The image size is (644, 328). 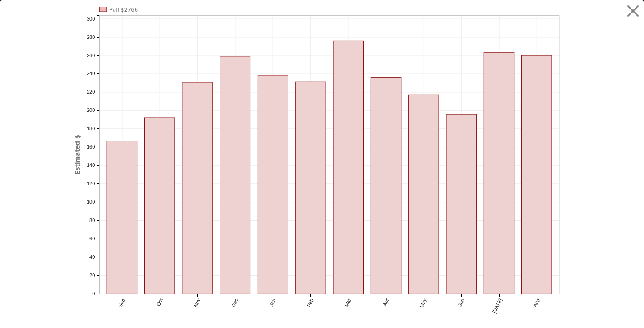 I want to click on text: 20, so click(x=92, y=275).